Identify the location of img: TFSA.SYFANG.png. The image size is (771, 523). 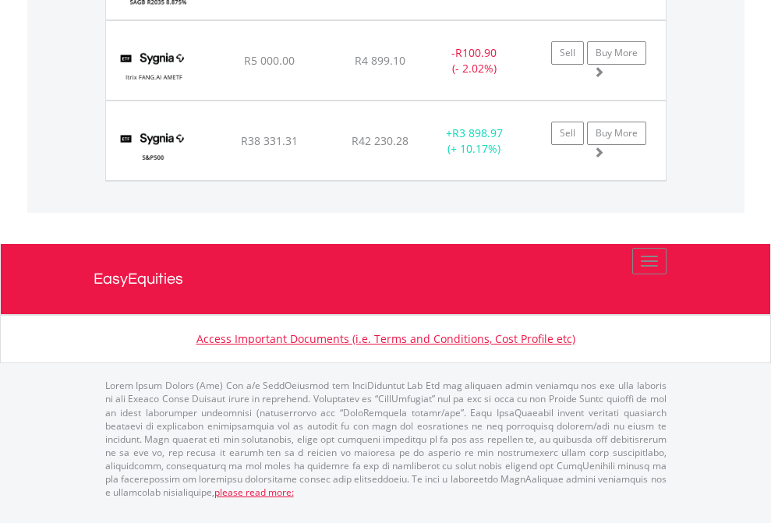
(153, 68).